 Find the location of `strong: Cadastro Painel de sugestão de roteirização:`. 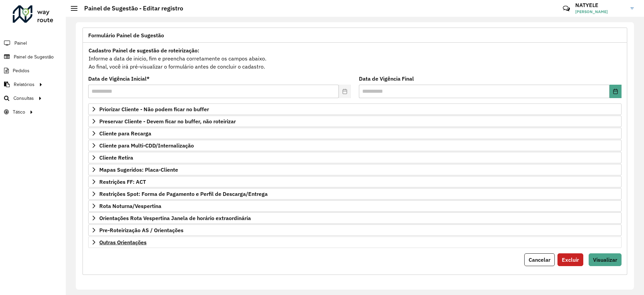

strong: Cadastro Painel de sugestão de roteirização: is located at coordinates (144, 50).